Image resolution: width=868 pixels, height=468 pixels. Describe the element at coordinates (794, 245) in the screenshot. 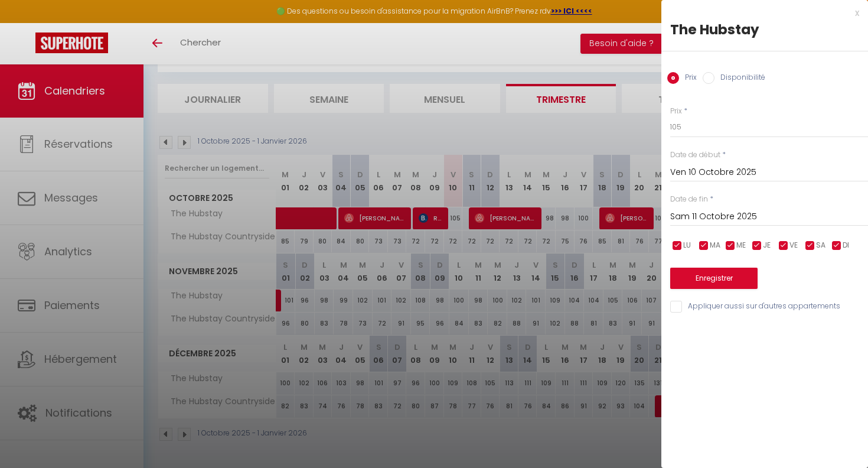

I see `span: VE` at that location.